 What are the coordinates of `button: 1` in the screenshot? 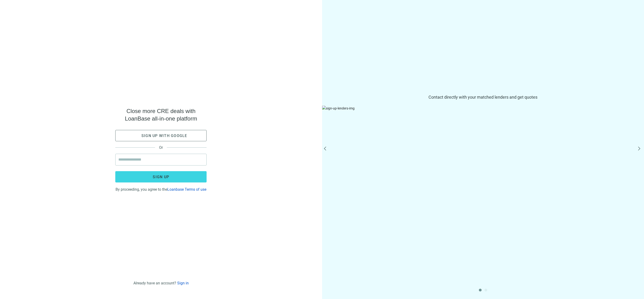 It's located at (480, 290).